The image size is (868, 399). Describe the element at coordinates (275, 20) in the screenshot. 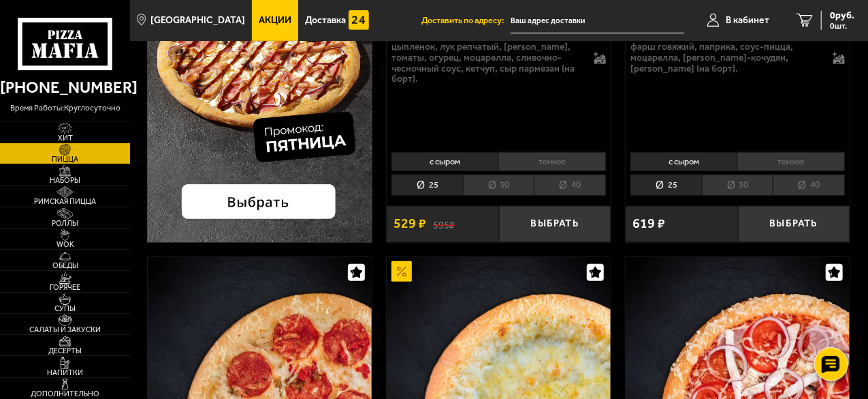

I see `span: Акции` at that location.